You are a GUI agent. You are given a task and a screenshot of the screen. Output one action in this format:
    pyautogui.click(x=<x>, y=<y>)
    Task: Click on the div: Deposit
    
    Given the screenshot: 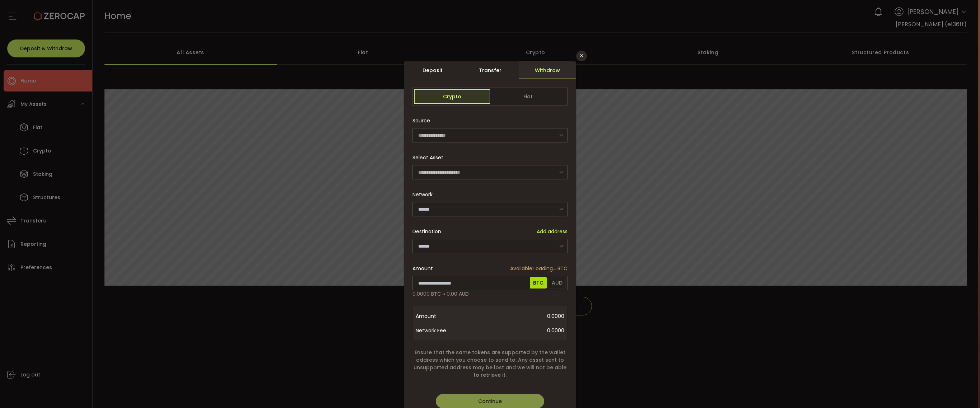 What is the action you would take?
    pyautogui.click(x=433, y=71)
    